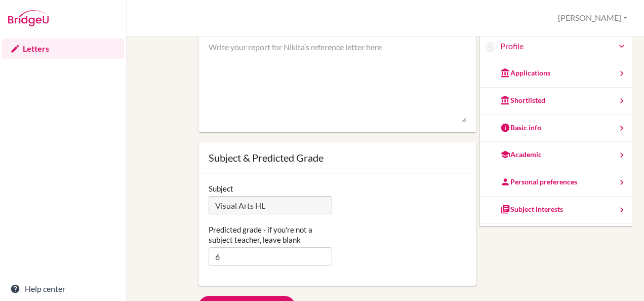  I want to click on div: Basic info, so click(520, 128).